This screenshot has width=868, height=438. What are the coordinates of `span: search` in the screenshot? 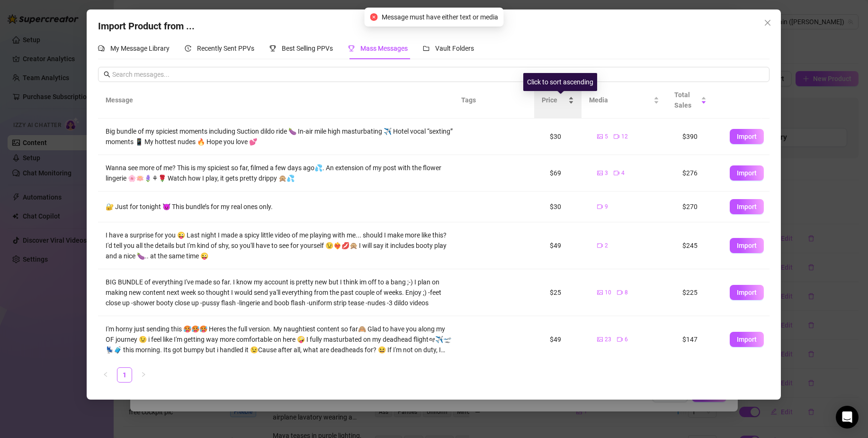 It's located at (107, 74).